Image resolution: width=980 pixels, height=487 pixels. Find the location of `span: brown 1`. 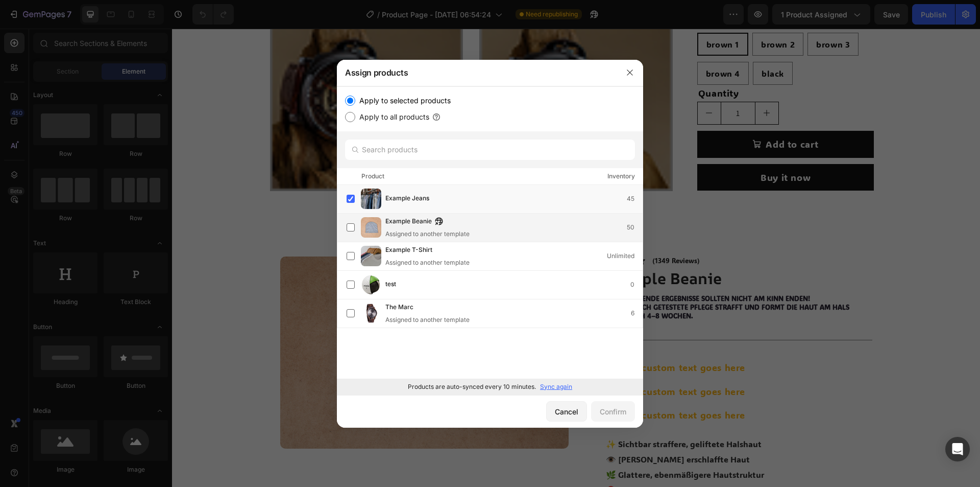

span: brown 1 is located at coordinates (551, 15).